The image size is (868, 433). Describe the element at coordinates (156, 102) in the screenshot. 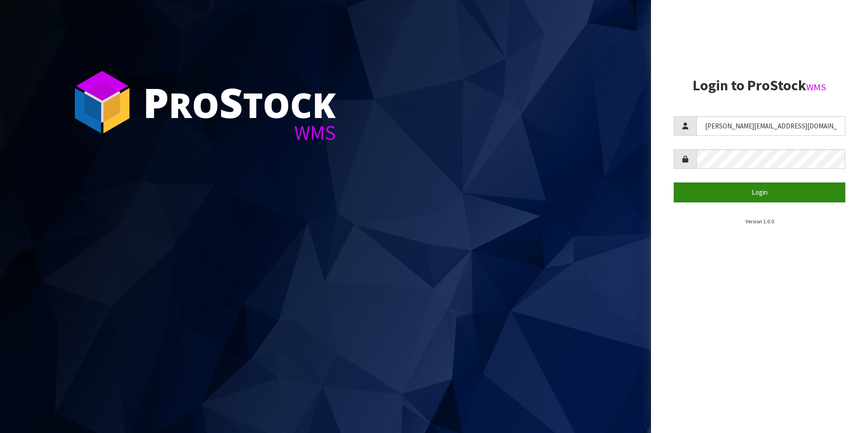

I see `span: P` at that location.